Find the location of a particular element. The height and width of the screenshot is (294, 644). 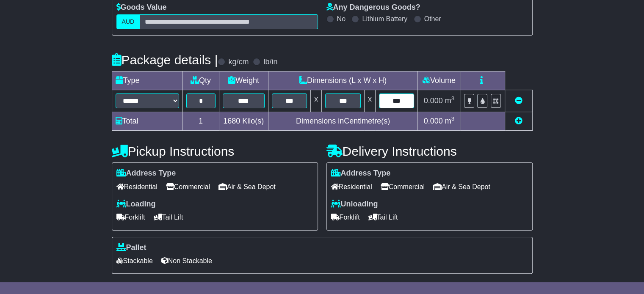

span: 1680 is located at coordinates (231, 121).